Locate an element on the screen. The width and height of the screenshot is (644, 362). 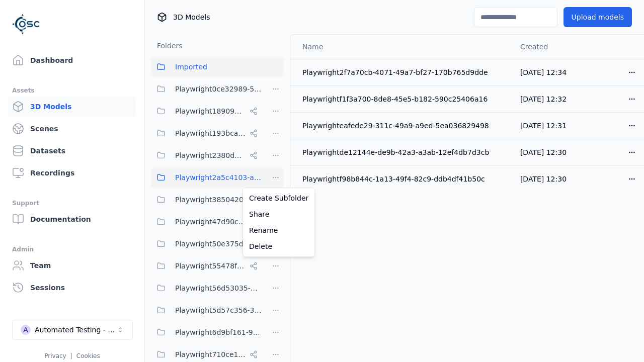
div: Delete is located at coordinates (278, 246).